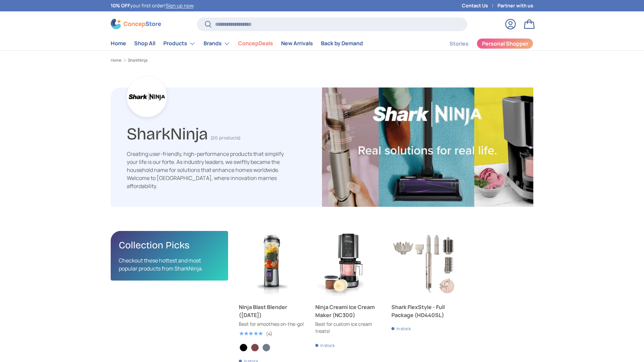 This screenshot has width=644, height=362. Describe the element at coordinates (170, 265) in the screenshot. I see `p: Checkout these hottest and most popular products from SharkNinja.` at that location.